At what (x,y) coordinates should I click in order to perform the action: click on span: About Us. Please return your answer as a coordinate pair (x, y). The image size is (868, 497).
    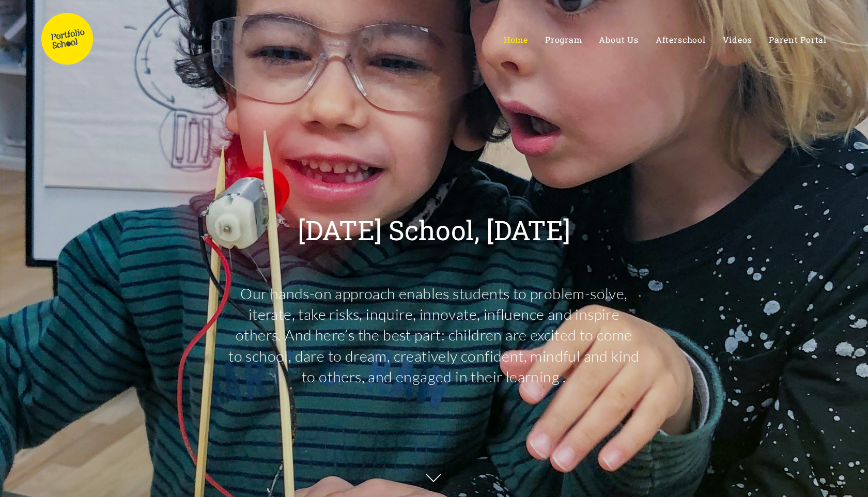
    Looking at the image, I should click on (619, 40).